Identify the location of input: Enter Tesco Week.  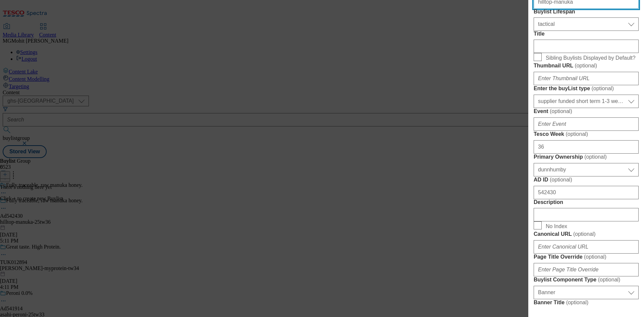
(586, 147).